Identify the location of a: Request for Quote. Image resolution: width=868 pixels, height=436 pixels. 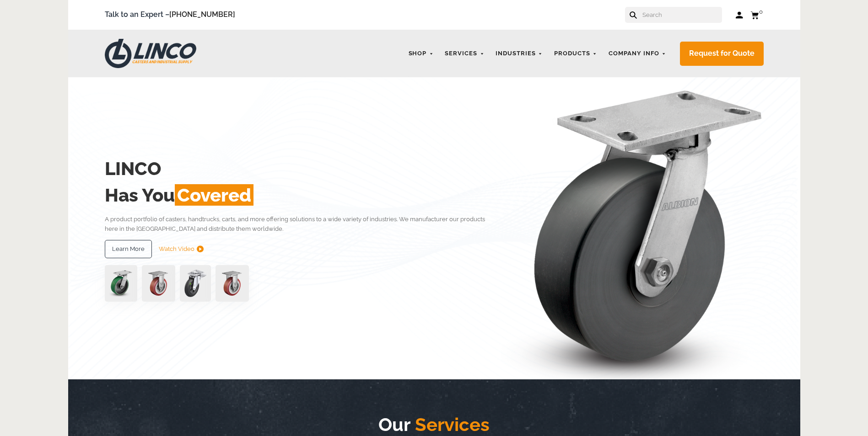
(722, 53).